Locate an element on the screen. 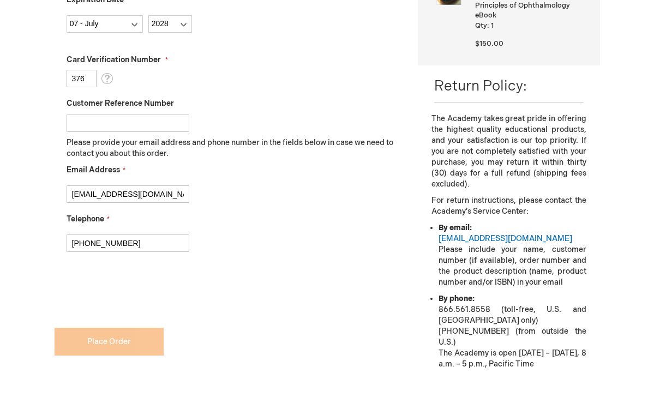 Image resolution: width=654 pixels, height=415 pixels. span: Card Verification Number is located at coordinates (114, 59).